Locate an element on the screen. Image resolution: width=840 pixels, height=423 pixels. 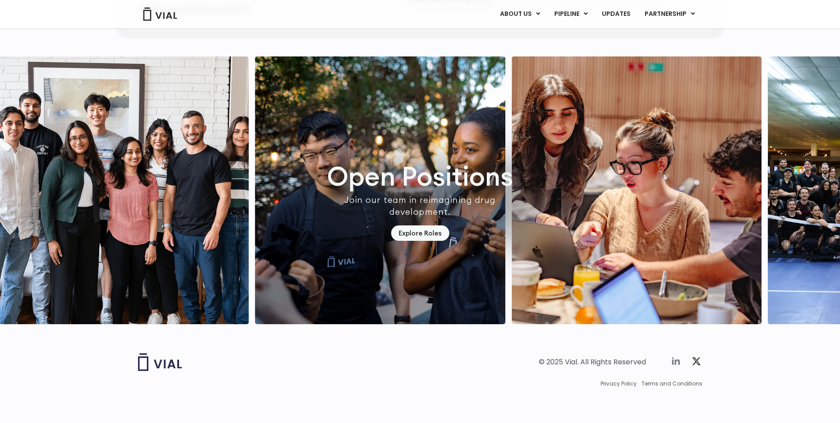
img: Vial Logo is located at coordinates (160, 14).